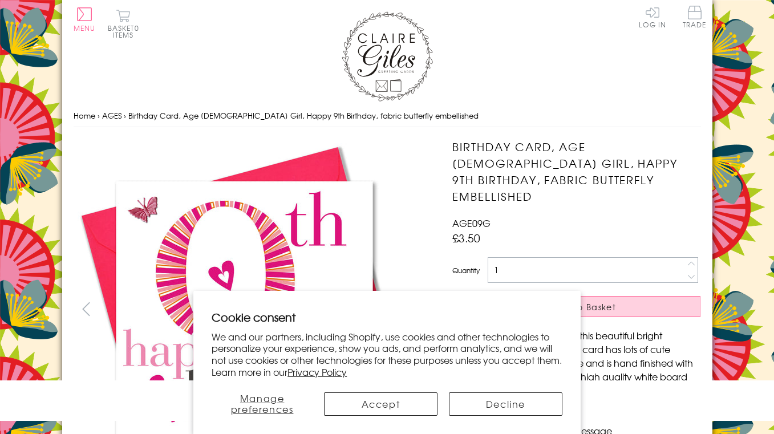 This screenshot has width=774, height=434. Describe the element at coordinates (84, 28) in the screenshot. I see `span: Menu` at that location.